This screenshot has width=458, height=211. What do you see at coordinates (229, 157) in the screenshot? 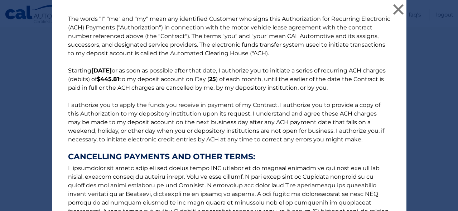
I see `strong: CANCELLING PAYMENTS AND OTHER TERMS:` at bounding box center [229, 157].